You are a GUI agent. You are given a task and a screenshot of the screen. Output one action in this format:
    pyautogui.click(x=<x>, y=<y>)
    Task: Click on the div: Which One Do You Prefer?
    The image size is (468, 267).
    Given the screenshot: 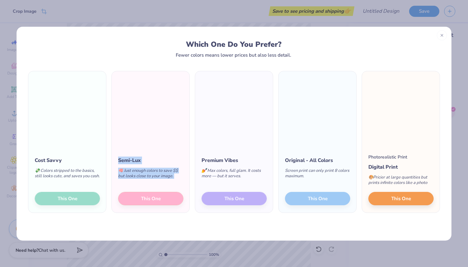 What is the action you would take?
    pyautogui.click(x=234, y=44)
    